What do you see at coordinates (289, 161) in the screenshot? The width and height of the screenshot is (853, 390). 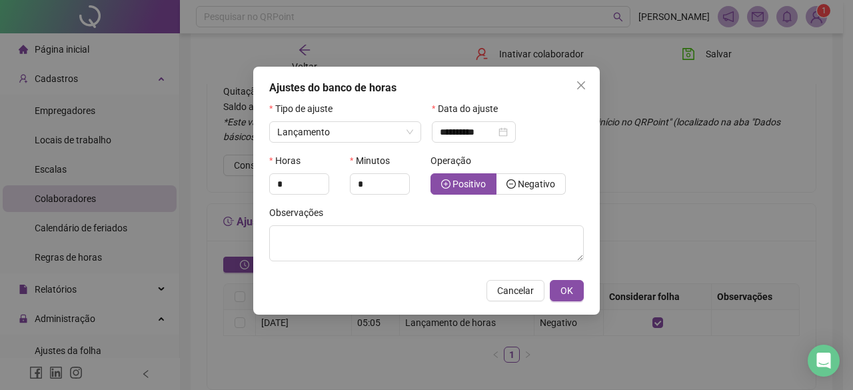 I see `label: Horas` at bounding box center [289, 161].